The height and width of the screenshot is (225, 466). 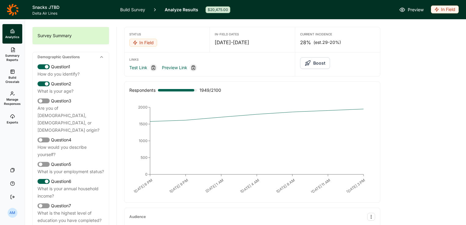 I want to click on span: 28%, so click(x=305, y=42).